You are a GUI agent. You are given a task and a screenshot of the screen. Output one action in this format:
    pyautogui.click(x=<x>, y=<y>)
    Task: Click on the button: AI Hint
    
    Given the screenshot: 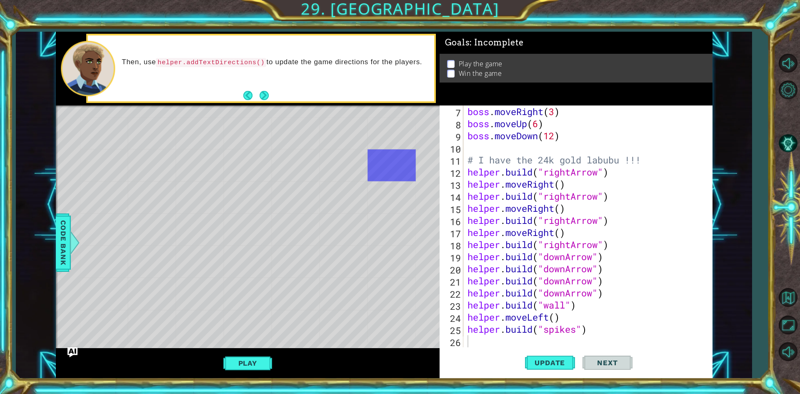 What is the action you would take?
    pyautogui.click(x=788, y=143)
    